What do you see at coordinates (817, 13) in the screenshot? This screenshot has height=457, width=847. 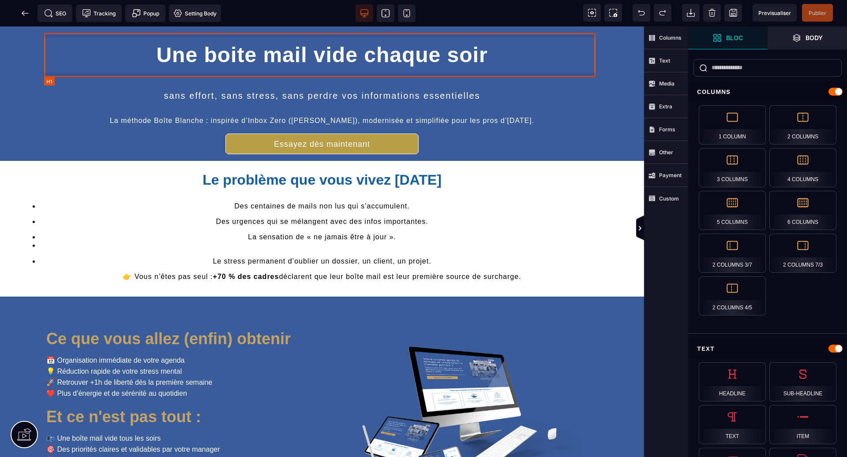 I see `span: Publier` at bounding box center [817, 13].